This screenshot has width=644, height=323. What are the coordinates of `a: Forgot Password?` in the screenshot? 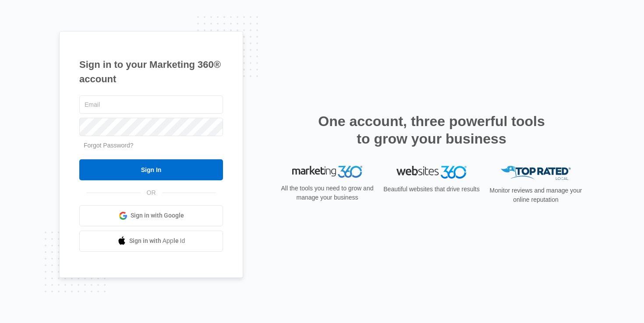 It's located at (109, 145).